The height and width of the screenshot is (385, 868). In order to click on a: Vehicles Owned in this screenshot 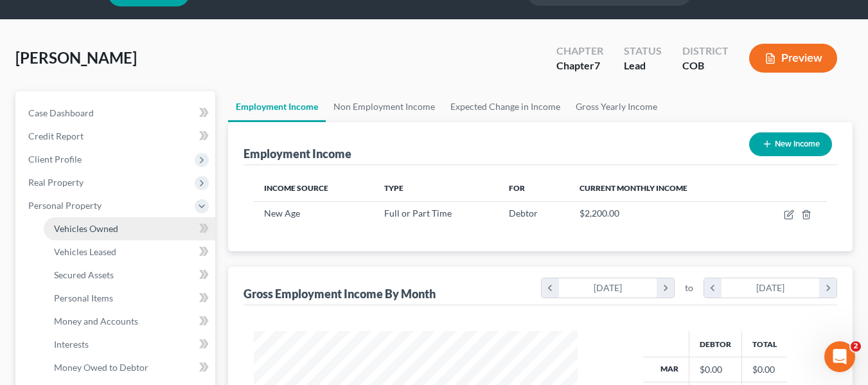, I will do `click(129, 228)`.